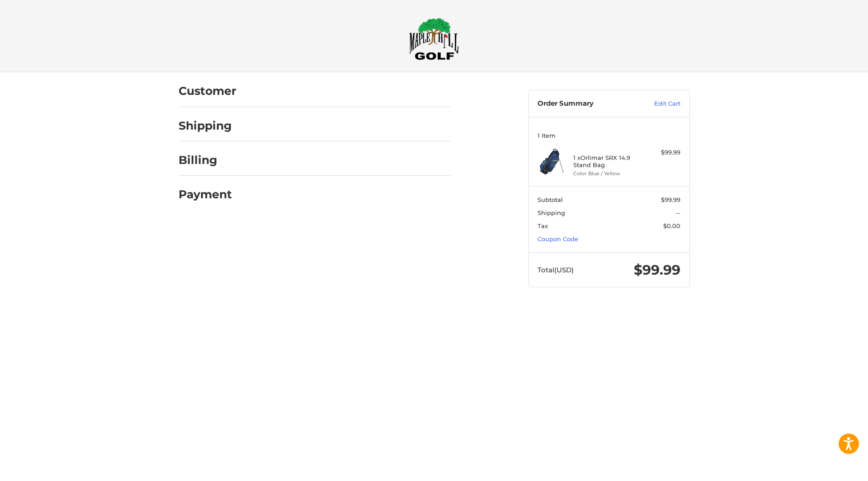 Image resolution: width=868 pixels, height=481 pixels. I want to click on span: Tax, so click(542, 226).